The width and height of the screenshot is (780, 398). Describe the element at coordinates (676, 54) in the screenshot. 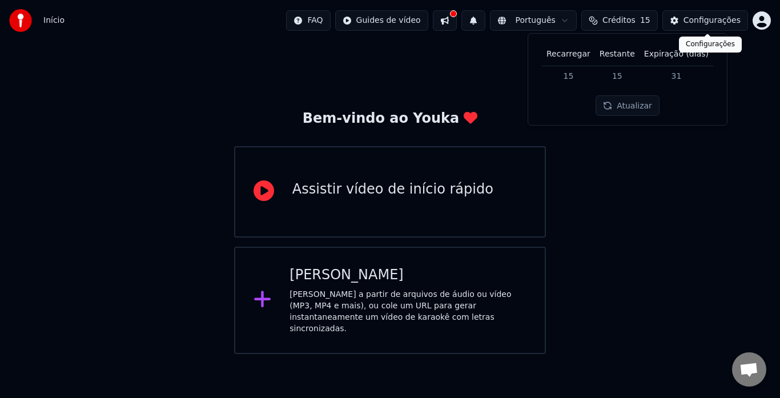

I see `th: Expiração (dias)` at that location.